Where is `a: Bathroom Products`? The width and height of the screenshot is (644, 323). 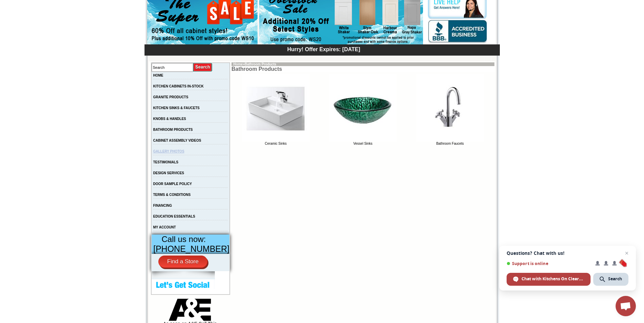
a: Bathroom Products is located at coordinates (260, 64).